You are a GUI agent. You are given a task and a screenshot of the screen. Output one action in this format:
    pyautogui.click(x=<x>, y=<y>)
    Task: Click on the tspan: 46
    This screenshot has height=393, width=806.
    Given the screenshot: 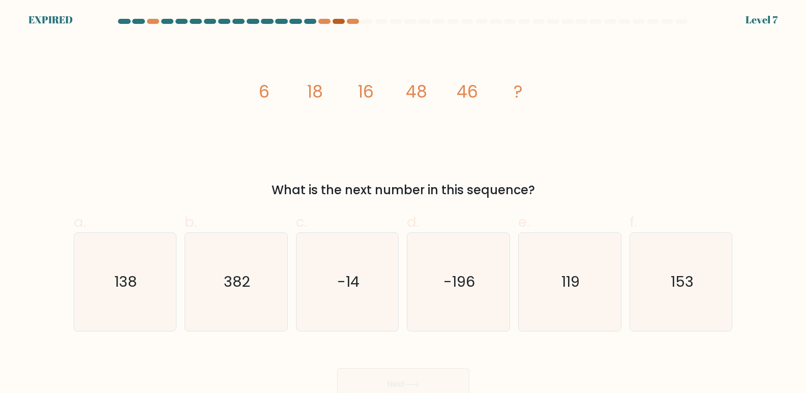 What is the action you would take?
    pyautogui.click(x=467, y=92)
    